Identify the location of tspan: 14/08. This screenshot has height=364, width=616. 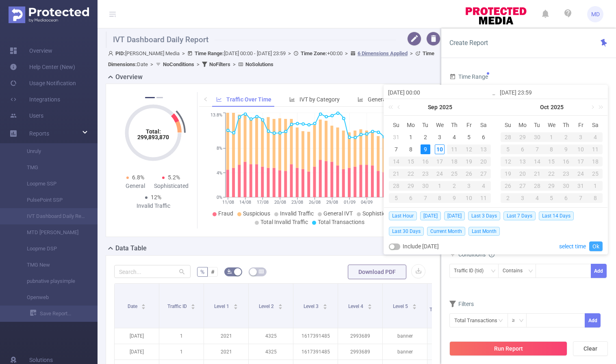
(245, 202).